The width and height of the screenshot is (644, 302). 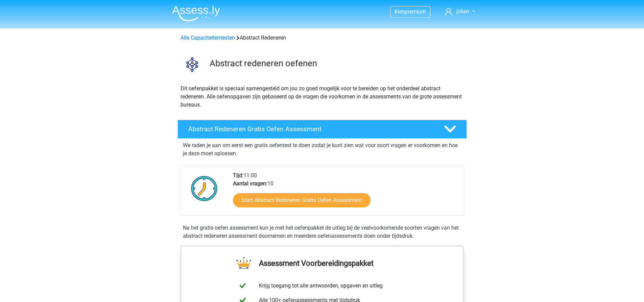 What do you see at coordinates (322, 232) in the screenshot?
I see `div: Na het gratis oefen assessment kun je met het oefenpakket de uitleg bij de veelvoorkomende soorte...` at bounding box center [322, 232].